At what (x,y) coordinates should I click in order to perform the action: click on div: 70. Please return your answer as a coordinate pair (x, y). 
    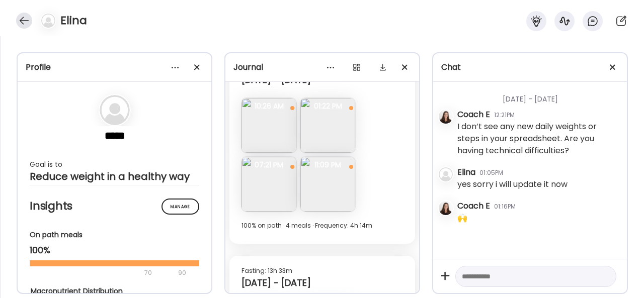
    Looking at the image, I should click on (102, 273).